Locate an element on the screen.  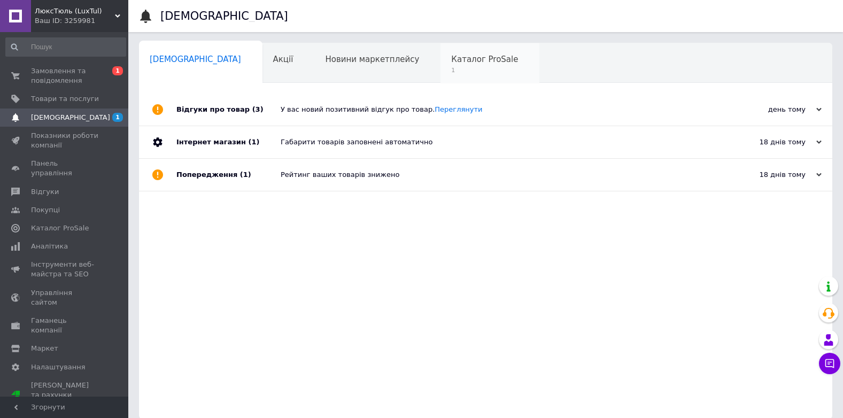
span: Відгуки is located at coordinates (45, 192).